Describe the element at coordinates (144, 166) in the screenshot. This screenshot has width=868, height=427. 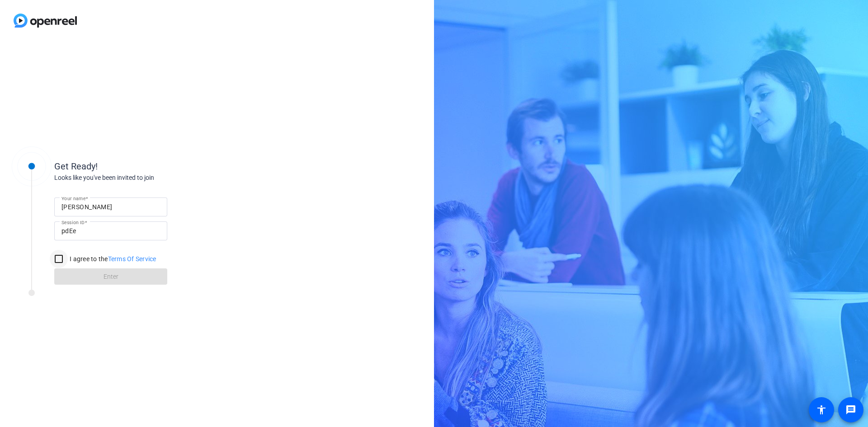
I see `div: Get Ready!` at that location.